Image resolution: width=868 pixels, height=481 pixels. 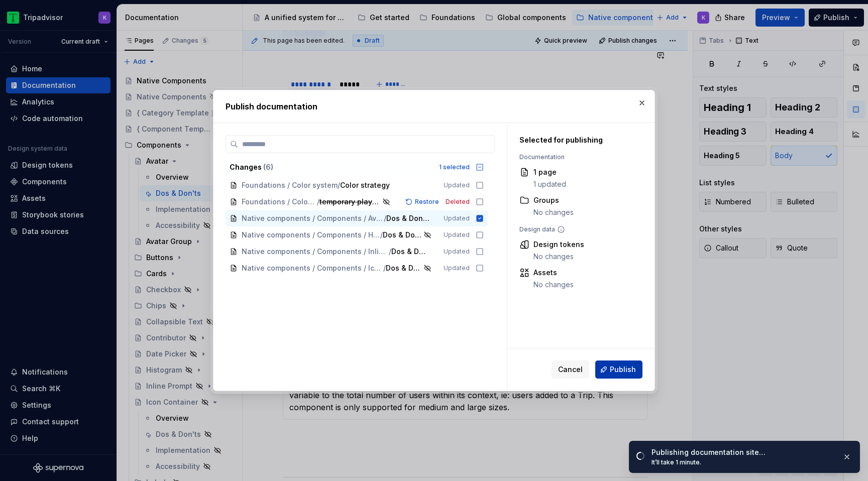 I want to click on div: Groups, so click(x=553, y=200).